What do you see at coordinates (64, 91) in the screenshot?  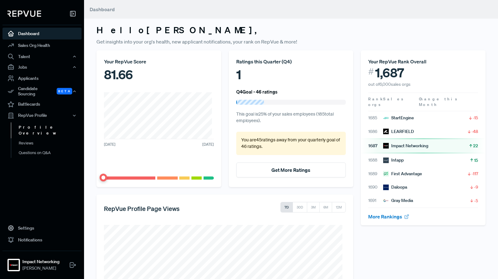 I see `span: Beta` at bounding box center [64, 91].